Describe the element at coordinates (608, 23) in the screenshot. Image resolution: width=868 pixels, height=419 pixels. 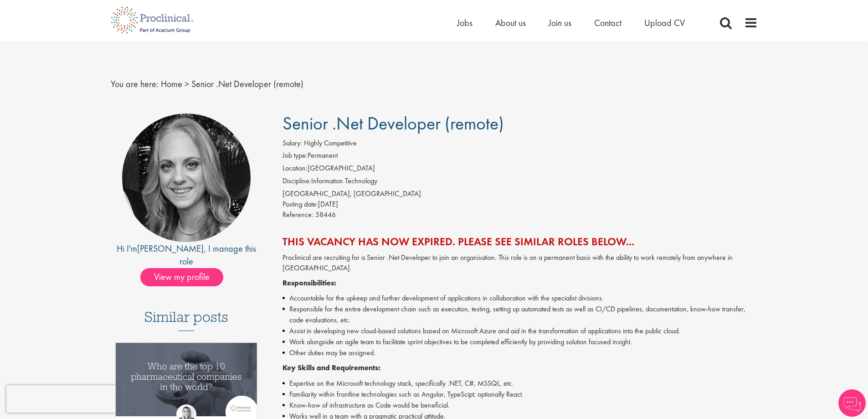
I see `a: Contact` at that location.